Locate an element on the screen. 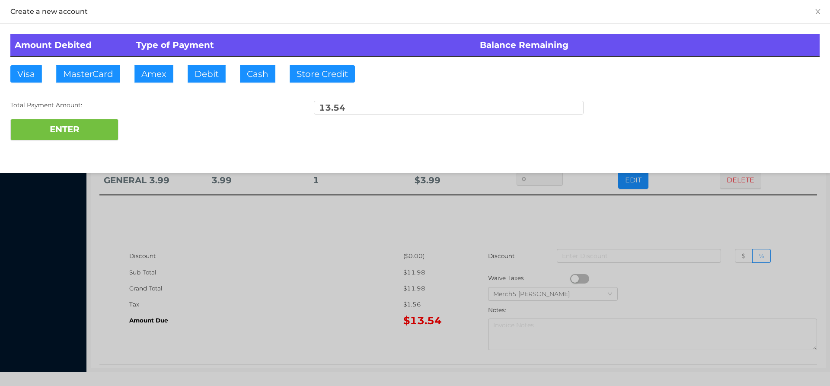 The width and height of the screenshot is (830, 386). i: icon: close is located at coordinates (817, 12).